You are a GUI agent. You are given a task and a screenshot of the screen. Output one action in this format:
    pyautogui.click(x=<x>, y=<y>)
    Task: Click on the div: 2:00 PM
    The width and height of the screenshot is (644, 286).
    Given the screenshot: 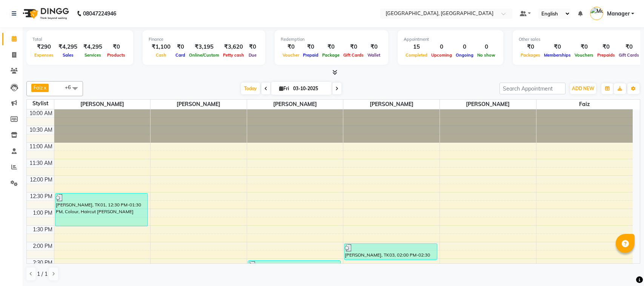 What is the action you would take?
    pyautogui.click(x=43, y=246)
    